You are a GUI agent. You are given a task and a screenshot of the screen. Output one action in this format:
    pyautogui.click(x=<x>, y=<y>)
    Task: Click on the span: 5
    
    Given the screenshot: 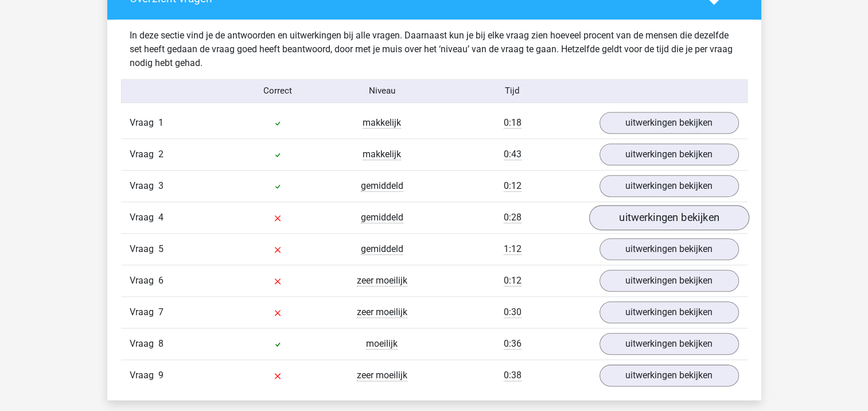 What is the action you would take?
    pyautogui.click(x=160, y=249)
    